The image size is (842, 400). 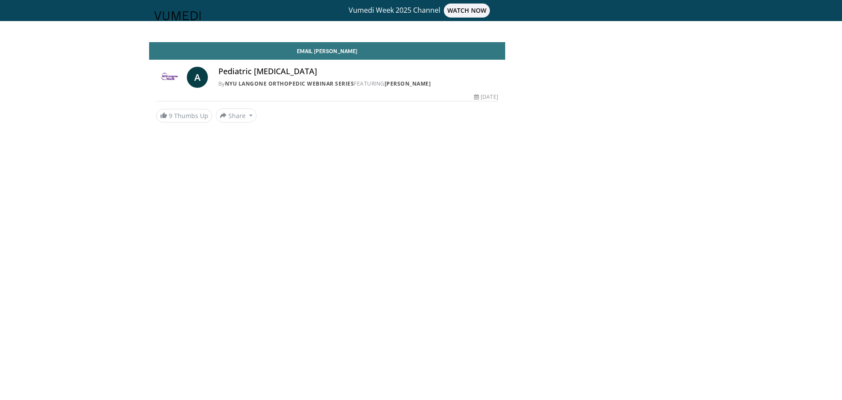 What do you see at coordinates (290, 83) in the screenshot?
I see `a: NYU Langone Orthopedic Webinar Series` at bounding box center [290, 83].